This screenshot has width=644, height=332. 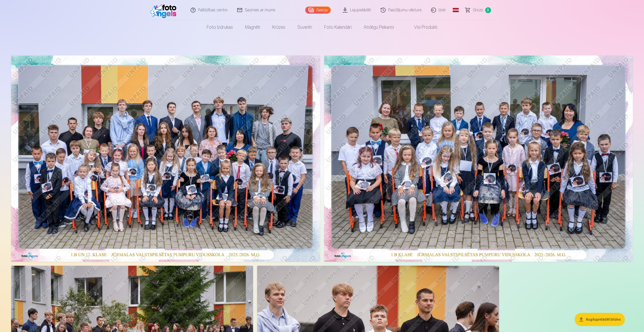 I want to click on span: 0, so click(x=488, y=10).